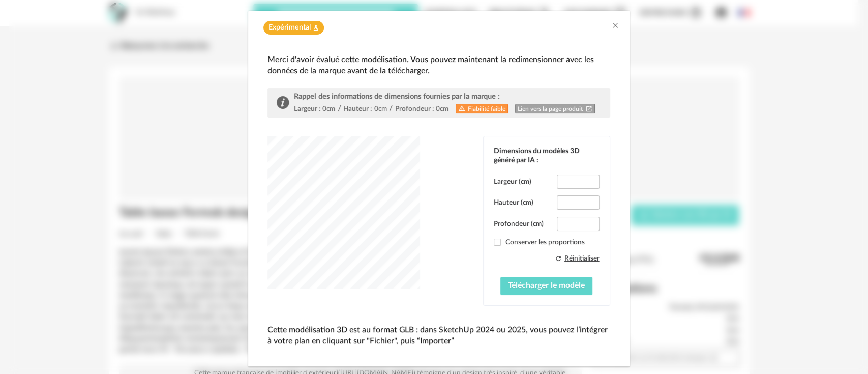 Image resolution: width=868 pixels, height=374 pixels. What do you see at coordinates (397, 96) in the screenshot?
I see `span: Rappel des informations de dimensions fournies par la marque :` at bounding box center [397, 96].